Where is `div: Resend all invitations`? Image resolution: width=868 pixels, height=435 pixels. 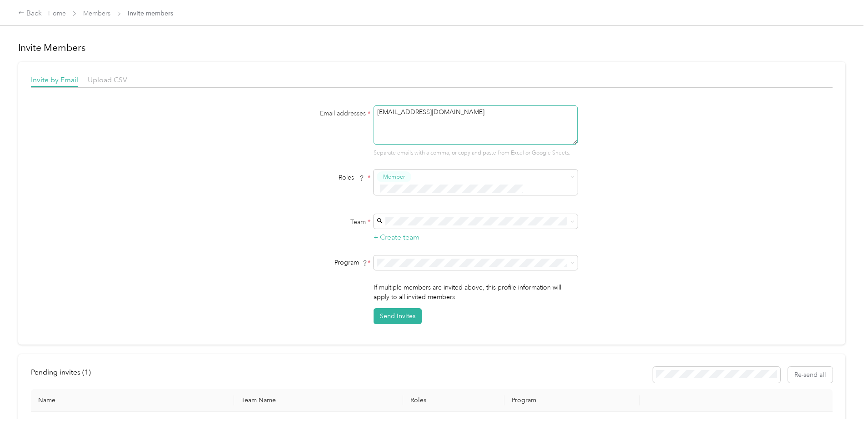 div: Resend all invitations is located at coordinates (743, 374).